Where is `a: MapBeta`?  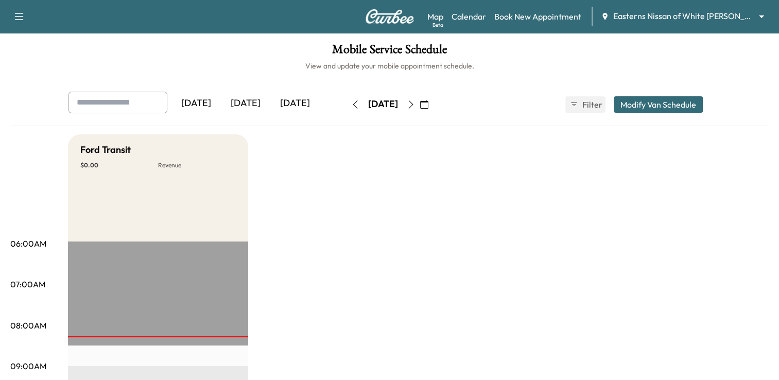
a: MapBeta is located at coordinates (435, 16).